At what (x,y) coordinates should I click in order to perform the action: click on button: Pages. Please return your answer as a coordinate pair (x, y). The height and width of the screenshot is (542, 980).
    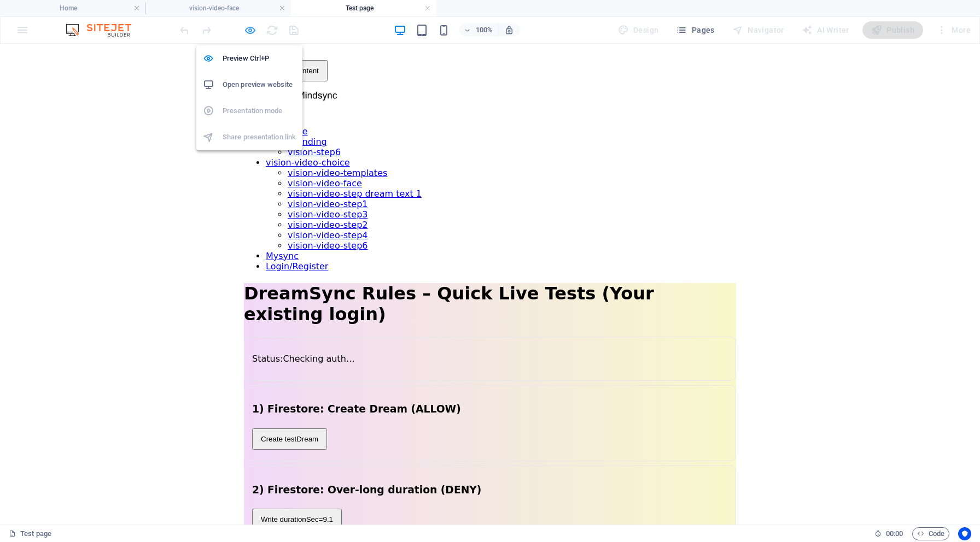
    Looking at the image, I should click on (695, 30).